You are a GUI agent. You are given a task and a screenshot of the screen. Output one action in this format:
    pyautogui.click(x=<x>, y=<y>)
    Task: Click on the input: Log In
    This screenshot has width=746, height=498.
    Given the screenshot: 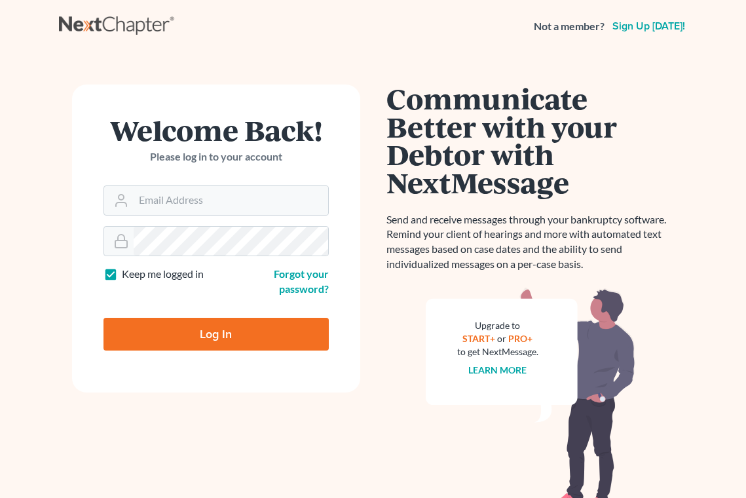 What is the action you would take?
    pyautogui.click(x=216, y=334)
    